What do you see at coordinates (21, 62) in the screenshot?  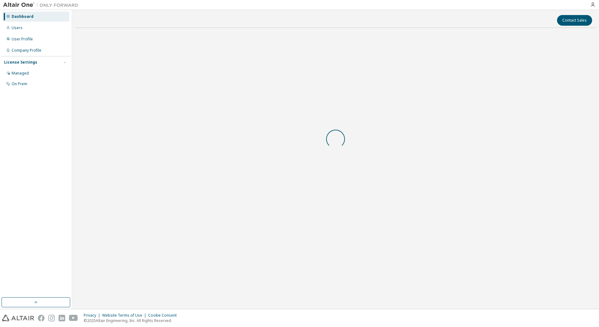 I see `div: License Settings` at bounding box center [21, 62].